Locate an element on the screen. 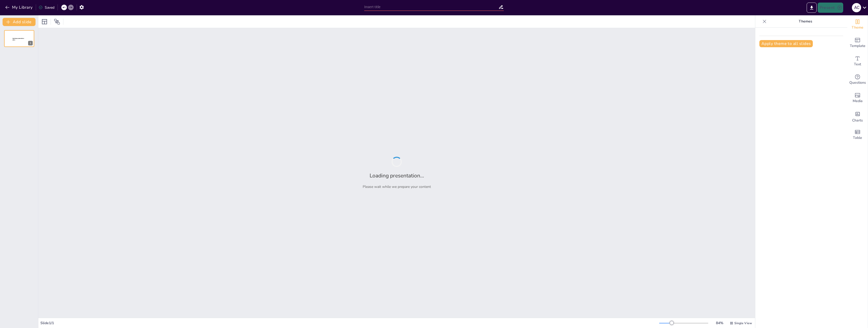 The image size is (868, 328). span: Media is located at coordinates (858, 101).